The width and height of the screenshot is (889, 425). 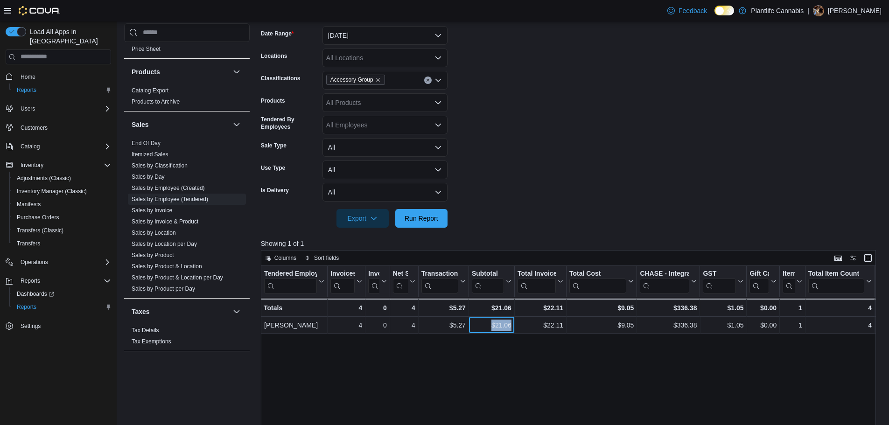 I want to click on button: Transaction Average, so click(x=443, y=281).